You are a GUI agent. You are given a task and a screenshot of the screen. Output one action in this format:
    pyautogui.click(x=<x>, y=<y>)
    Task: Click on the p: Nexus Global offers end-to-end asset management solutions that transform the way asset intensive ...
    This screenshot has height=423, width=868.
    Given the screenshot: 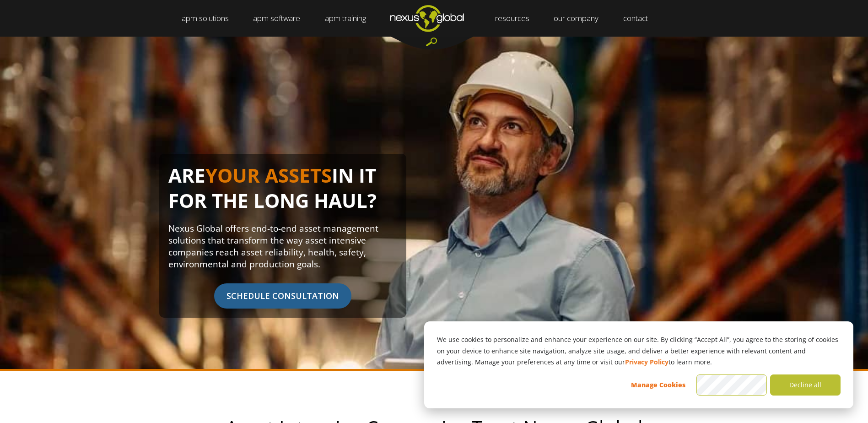 What is the action you would take?
    pyautogui.click(x=283, y=246)
    